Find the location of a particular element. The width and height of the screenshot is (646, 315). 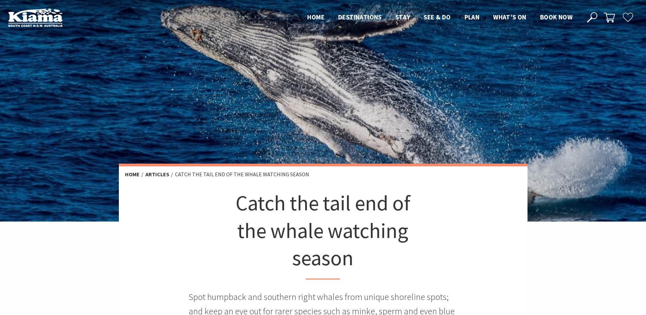

span: What’s On is located at coordinates (510, 17).